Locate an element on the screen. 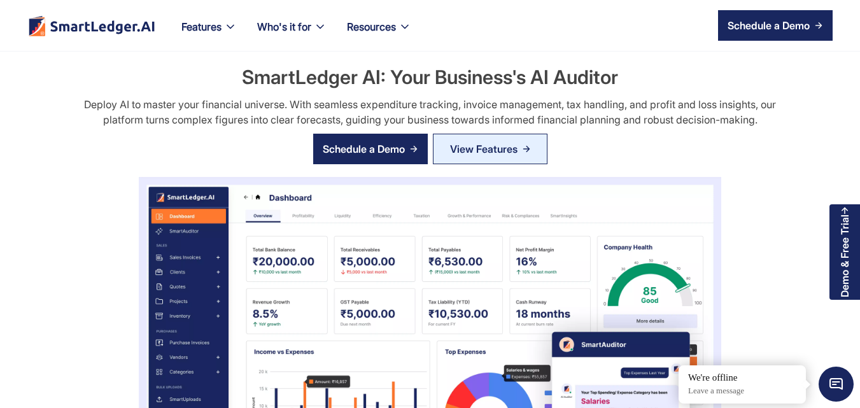 The height and width of the screenshot is (408, 860). a: home is located at coordinates (92, 25).